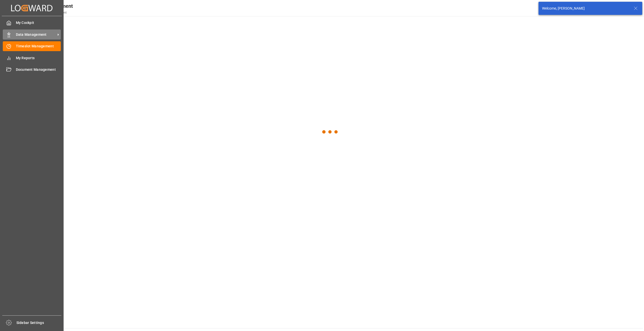 The width and height of the screenshot is (644, 331). Describe the element at coordinates (36, 35) in the screenshot. I see `span: Data Management` at that location.